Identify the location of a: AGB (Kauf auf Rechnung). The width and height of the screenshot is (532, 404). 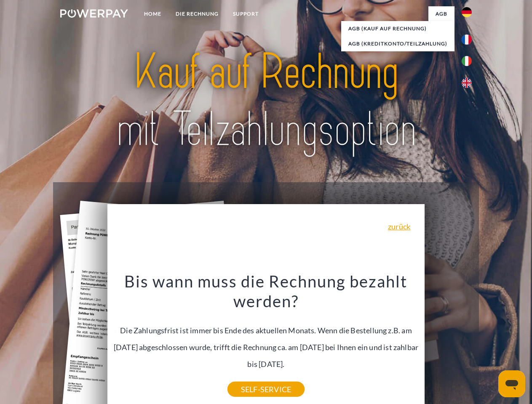
(397, 29).